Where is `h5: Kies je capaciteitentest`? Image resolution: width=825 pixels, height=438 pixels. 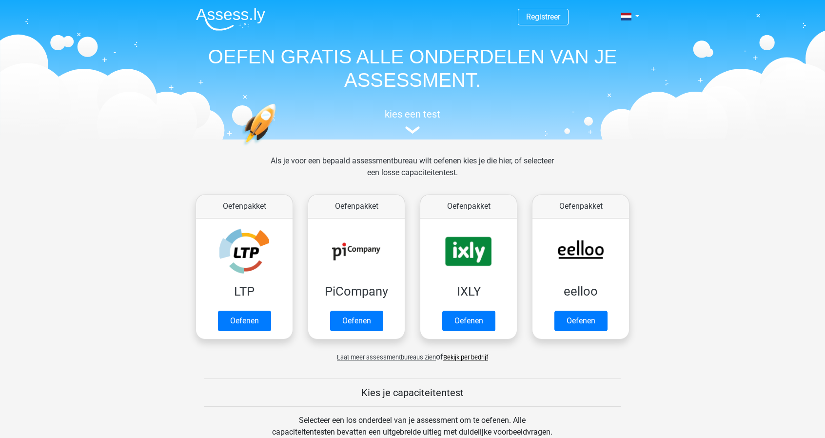
h5: Kies je capaciteitentest is located at coordinates (413, 393).